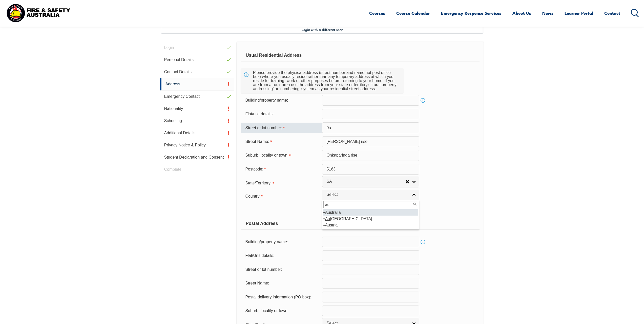  What do you see at coordinates (367, 195) in the screenshot?
I see `span: Select` at bounding box center [367, 195].